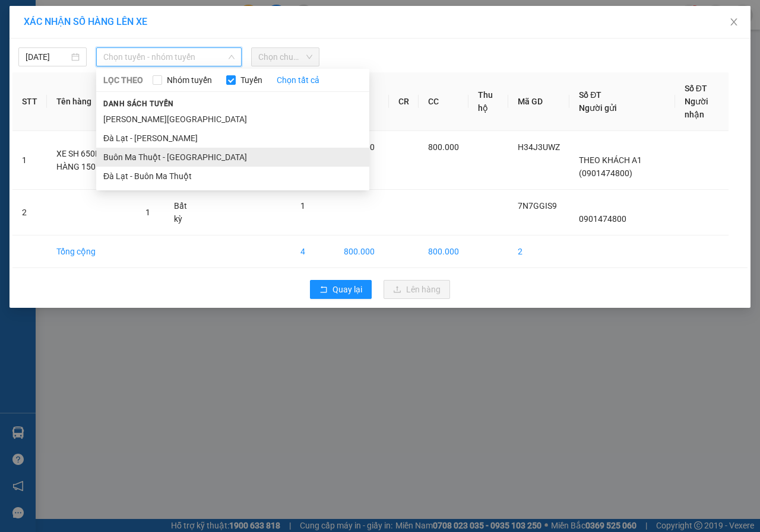 The width and height of the screenshot is (760, 532). What do you see at coordinates (734, 22) in the screenshot?
I see `span: close` at bounding box center [734, 22].